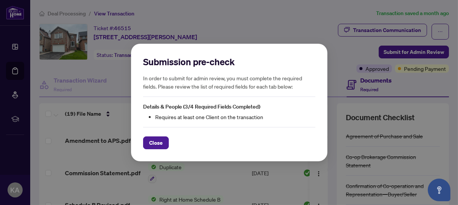  I want to click on span: Close, so click(156, 143).